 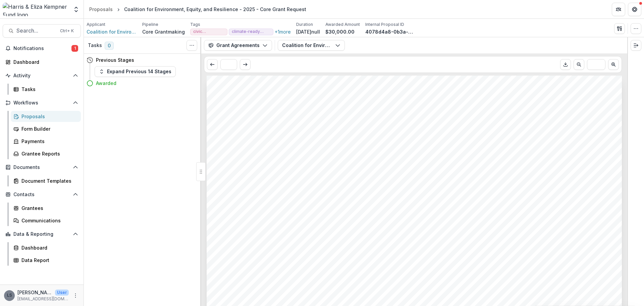 What do you see at coordinates (45, 207) in the screenshot?
I see `a: Grantees` at bounding box center [45, 207].